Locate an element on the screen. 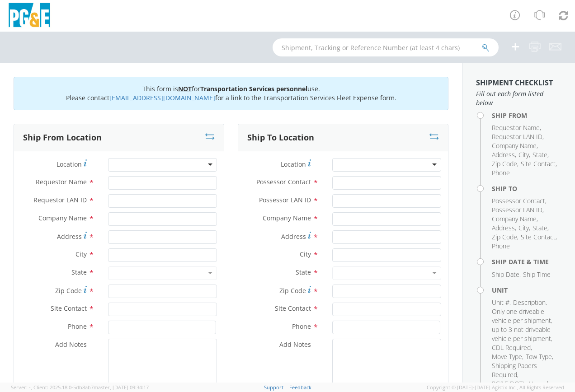 The height and width of the screenshot is (392, 575). input: Shipment, Tracking or Reference Number (at least 4 chars) is located at coordinates (385, 47).